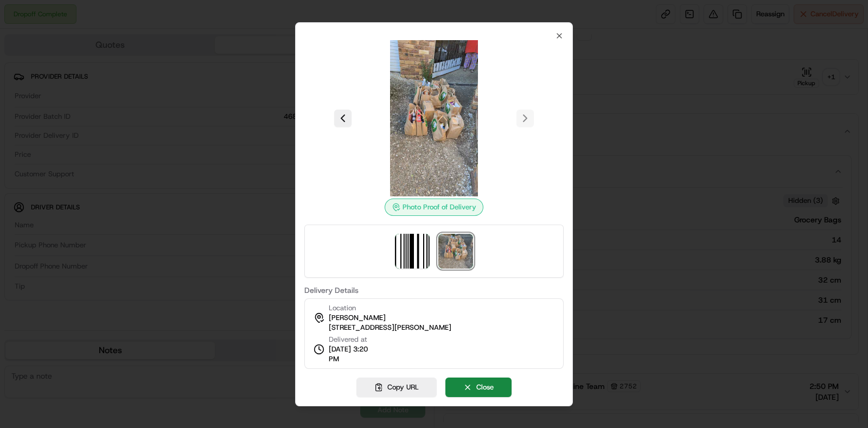 This screenshot has width=868, height=428. What do you see at coordinates (412, 251) in the screenshot?
I see `button: barcode_scan_on_pickup image` at bounding box center [412, 251].